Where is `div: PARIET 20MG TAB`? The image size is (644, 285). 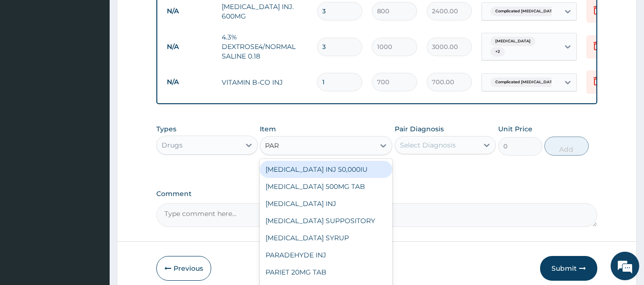 div: PARIET 20MG TAB is located at coordinates (326, 272).